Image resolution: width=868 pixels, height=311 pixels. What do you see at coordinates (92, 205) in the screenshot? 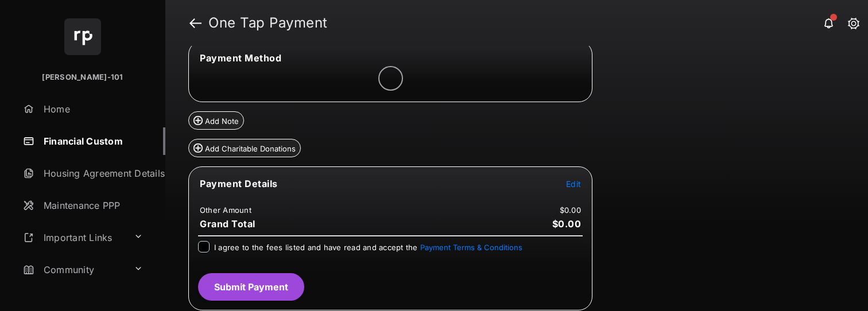
I see `a: Maintenance PPP` at bounding box center [92, 205].